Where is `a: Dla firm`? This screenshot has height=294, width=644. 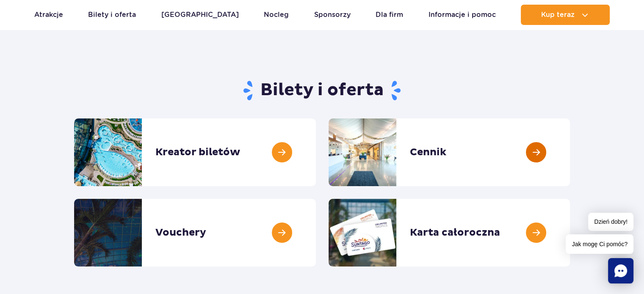 a: Dla firm is located at coordinates (389, 15).